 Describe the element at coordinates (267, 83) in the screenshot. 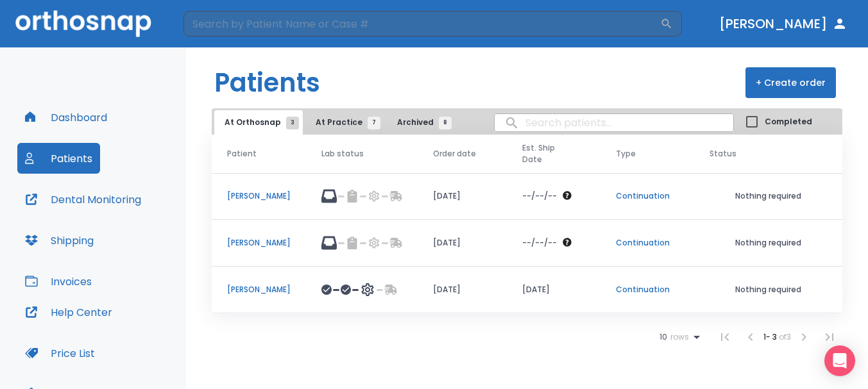

I see `h1: Patients` at that location.